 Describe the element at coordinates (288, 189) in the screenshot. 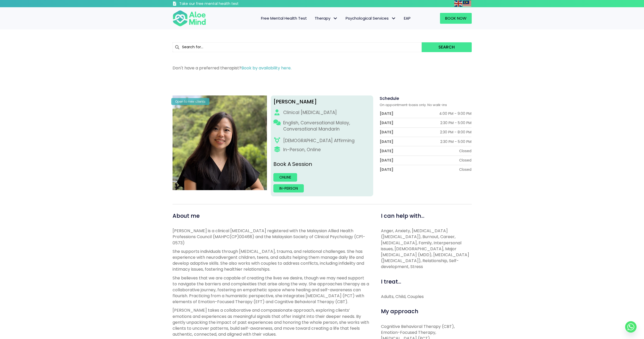

I see `a: In-person` at that location.